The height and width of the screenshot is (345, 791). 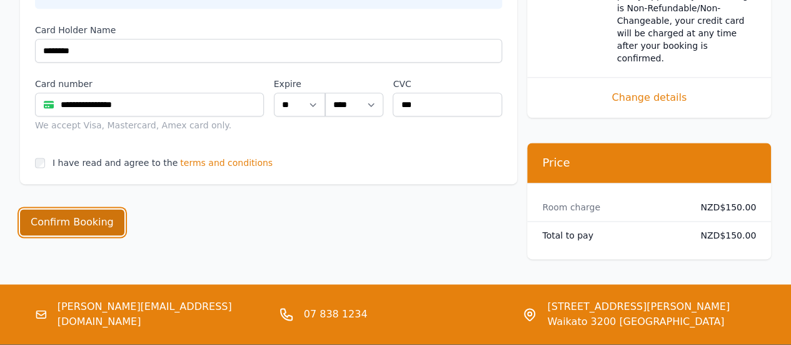 I want to click on h3: Price, so click(x=649, y=163).